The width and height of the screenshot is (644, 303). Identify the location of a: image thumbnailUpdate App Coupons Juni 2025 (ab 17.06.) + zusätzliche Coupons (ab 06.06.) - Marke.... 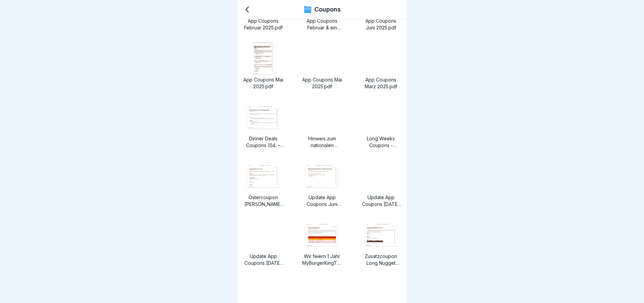
(322, 184).